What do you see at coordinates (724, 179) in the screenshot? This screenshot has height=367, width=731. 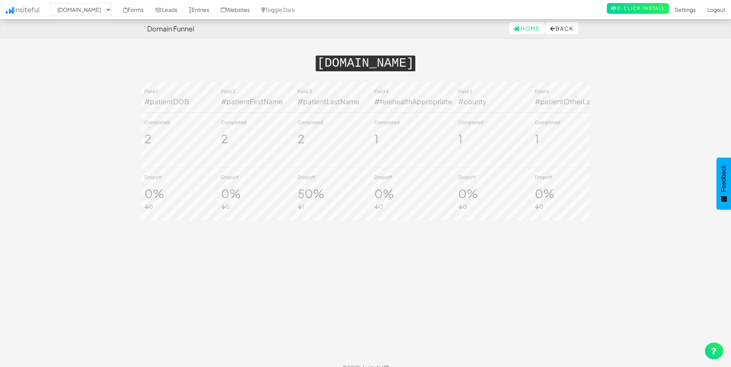 I see `span: Feedback` at bounding box center [724, 179].